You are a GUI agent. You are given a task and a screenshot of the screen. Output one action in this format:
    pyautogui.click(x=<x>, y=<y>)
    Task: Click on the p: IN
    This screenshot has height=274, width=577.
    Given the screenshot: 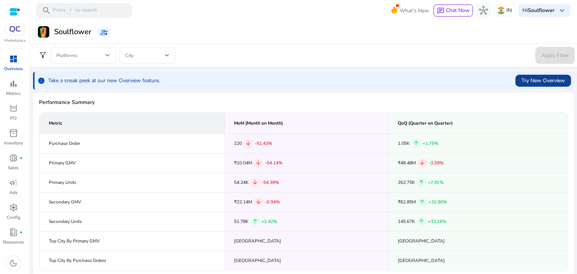 What is the action you would take?
    pyautogui.click(x=509, y=10)
    